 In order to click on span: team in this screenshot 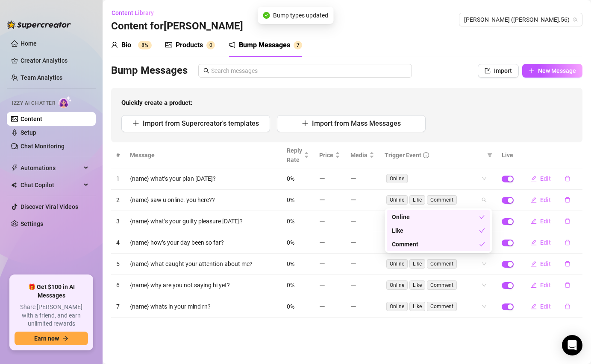, I will do `click(575, 20)`.